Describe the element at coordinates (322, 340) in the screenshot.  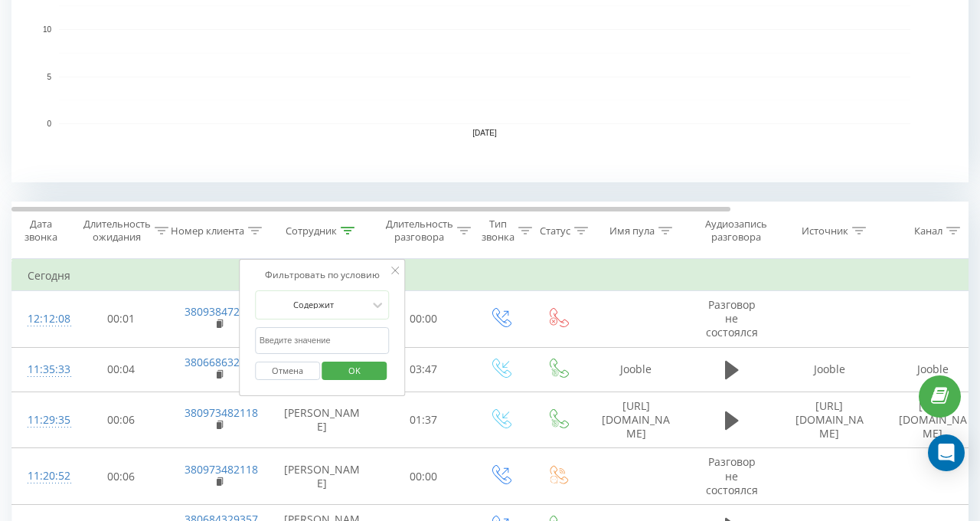
I see `input: Введите значение` at that location.